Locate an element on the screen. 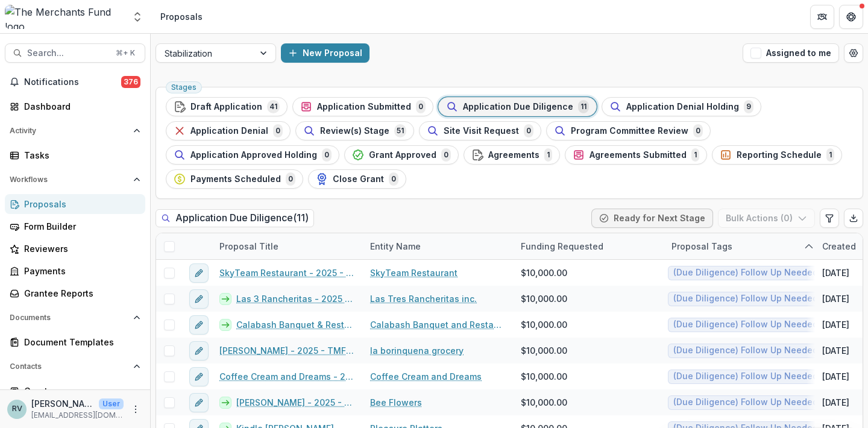  a: Reviewers is located at coordinates (74, 248).